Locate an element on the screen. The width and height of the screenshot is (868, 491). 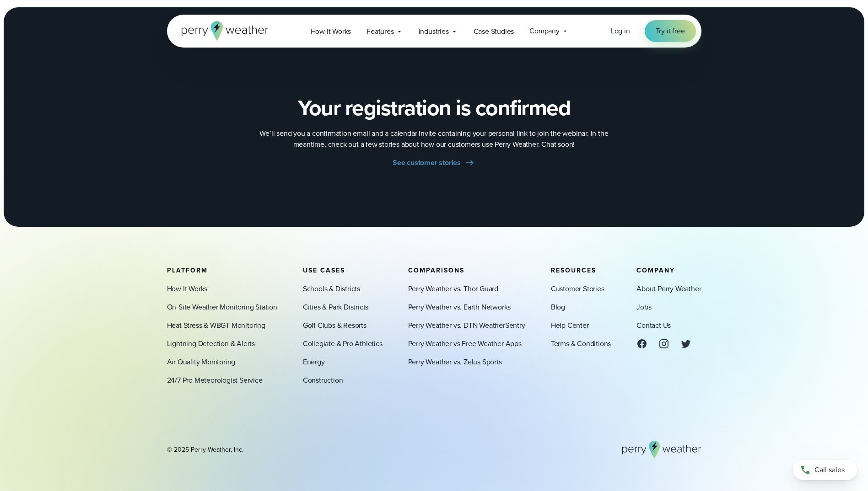
a: Lightning Detection & Alerts is located at coordinates (211, 344).